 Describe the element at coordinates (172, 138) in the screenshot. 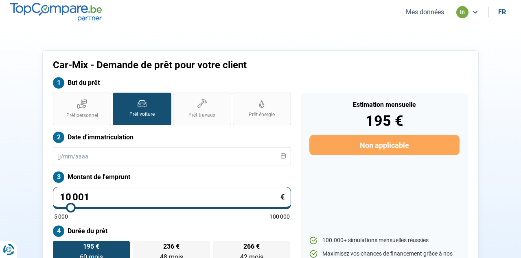

I see `label: Date d'immatriculation` at that location.